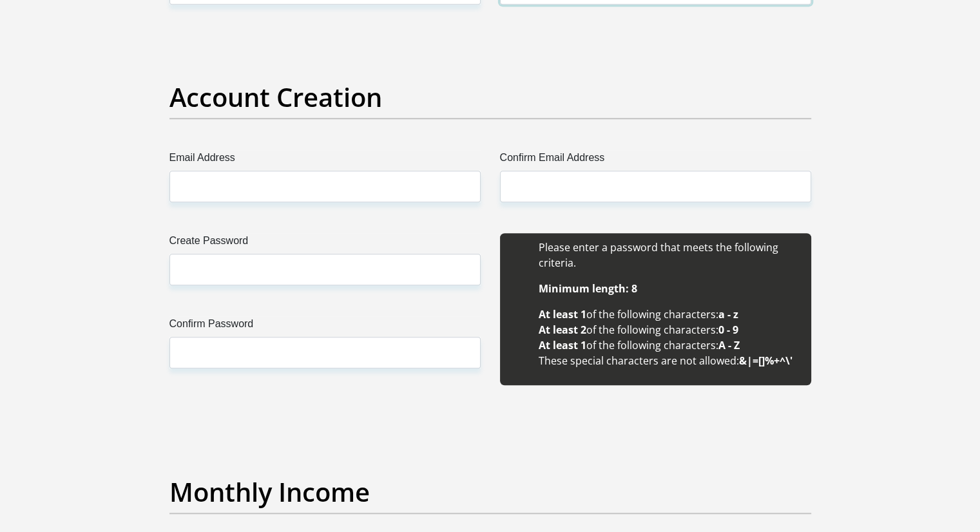  I want to click on input: Email Address, so click(324, 186).